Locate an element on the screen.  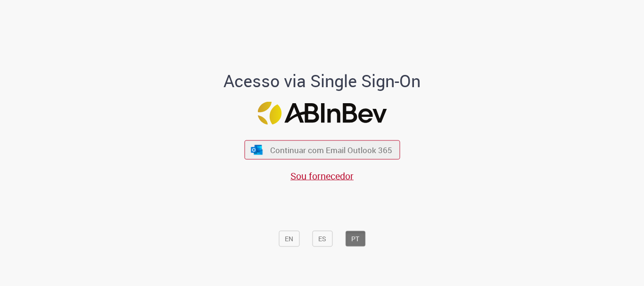
img: Logo ABInBev is located at coordinates (322, 113).